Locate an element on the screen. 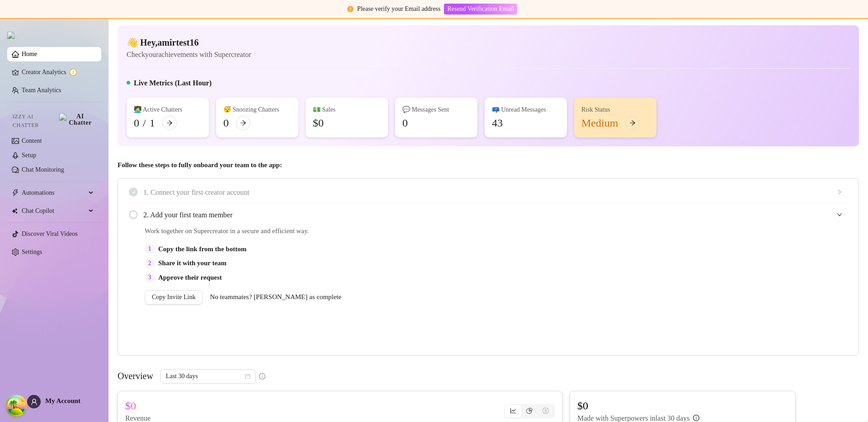 Image resolution: width=868 pixels, height=422 pixels. div: 2. Add your first team member is located at coordinates (488, 214).